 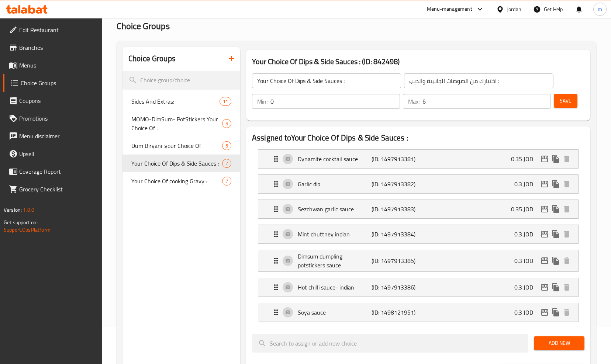 What do you see at coordinates (334, 184) in the screenshot?
I see `p: Garlic dip` at bounding box center [334, 184].